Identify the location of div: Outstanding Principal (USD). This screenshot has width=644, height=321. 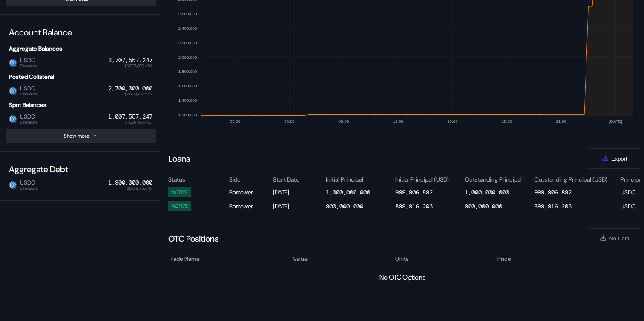
(577, 180).